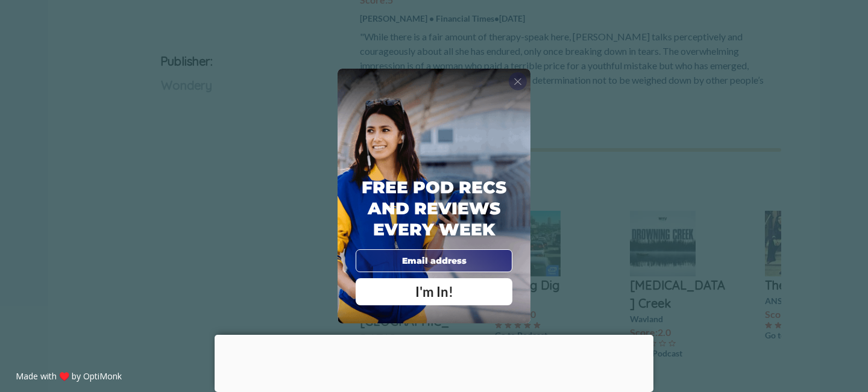 The height and width of the screenshot is (392, 868). What do you see at coordinates (68, 376) in the screenshot?
I see `a: Made with ♥️ by OptiMonk` at bounding box center [68, 376].